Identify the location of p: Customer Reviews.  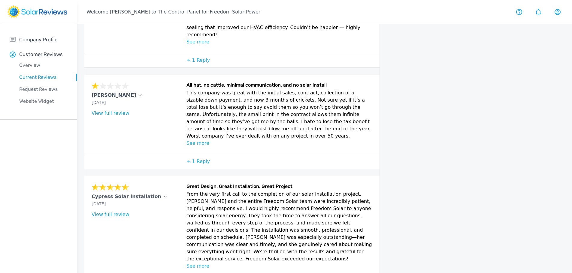
(41, 54).